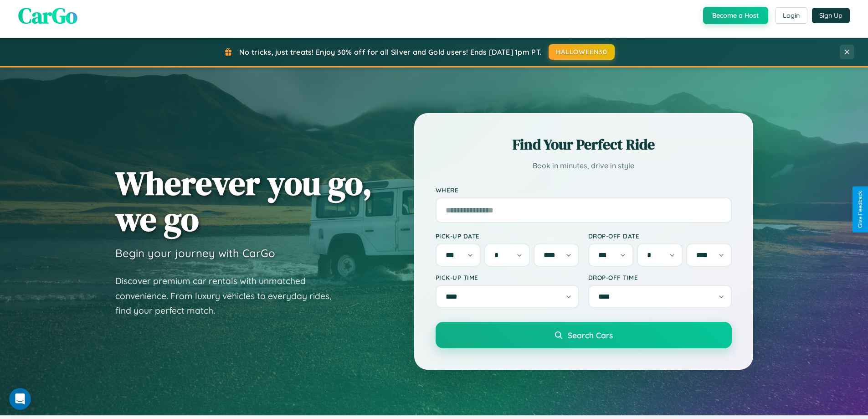 The width and height of the screenshot is (868, 419). I want to click on h2: Find Your Perfect Ride, so click(584, 145).